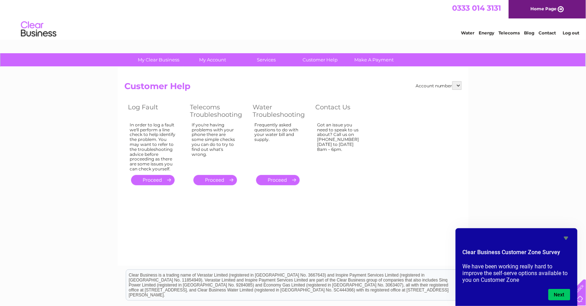  What do you see at coordinates (293, 88) in the screenshot?
I see `h2: Customer Help` at bounding box center [293, 88].